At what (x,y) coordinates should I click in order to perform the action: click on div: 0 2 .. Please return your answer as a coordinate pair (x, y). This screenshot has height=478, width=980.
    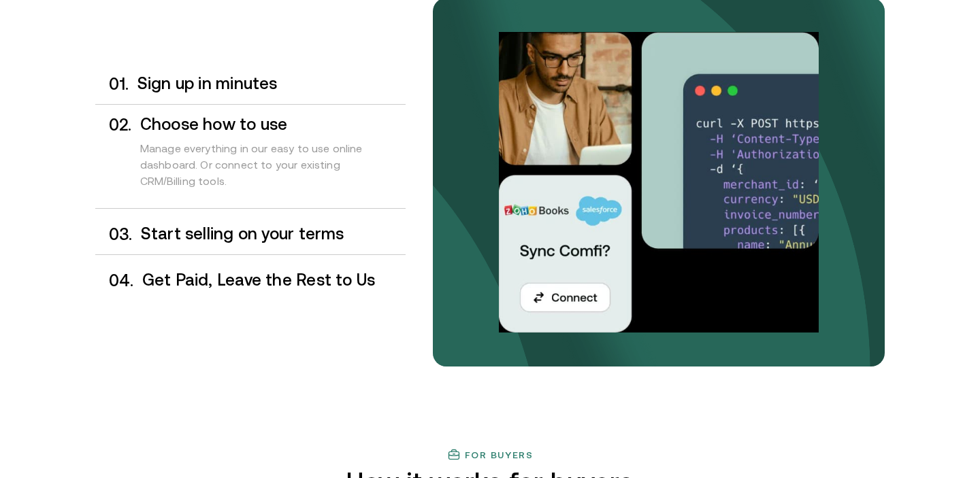
    Looking at the image, I should click on (113, 159).